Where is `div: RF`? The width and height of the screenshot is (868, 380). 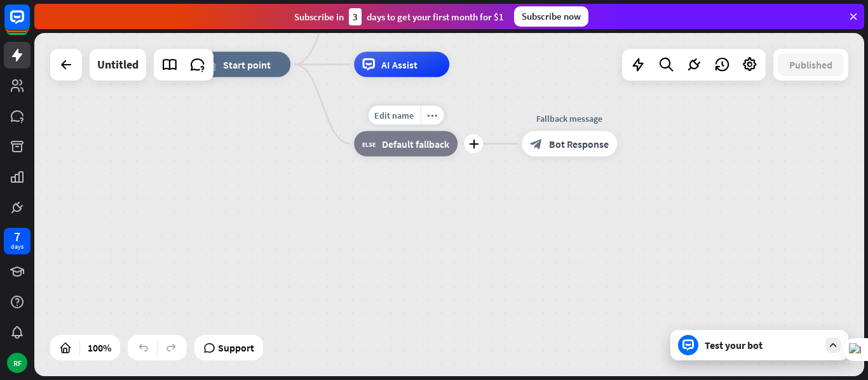
div: RF is located at coordinates (17, 363).